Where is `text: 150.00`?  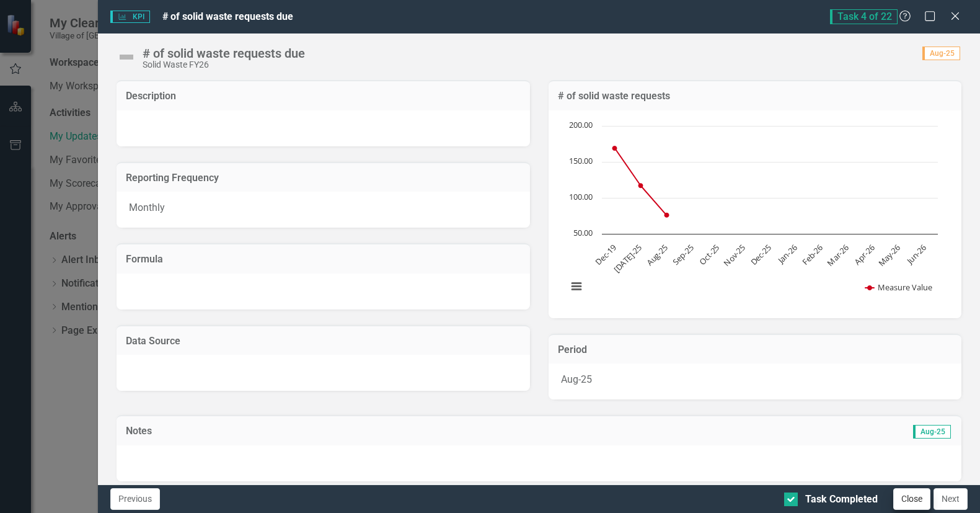
text: 150.00 is located at coordinates (581, 161).